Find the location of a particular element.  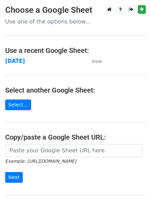

h3: Choose a Google Sheet is located at coordinates (75, 10).